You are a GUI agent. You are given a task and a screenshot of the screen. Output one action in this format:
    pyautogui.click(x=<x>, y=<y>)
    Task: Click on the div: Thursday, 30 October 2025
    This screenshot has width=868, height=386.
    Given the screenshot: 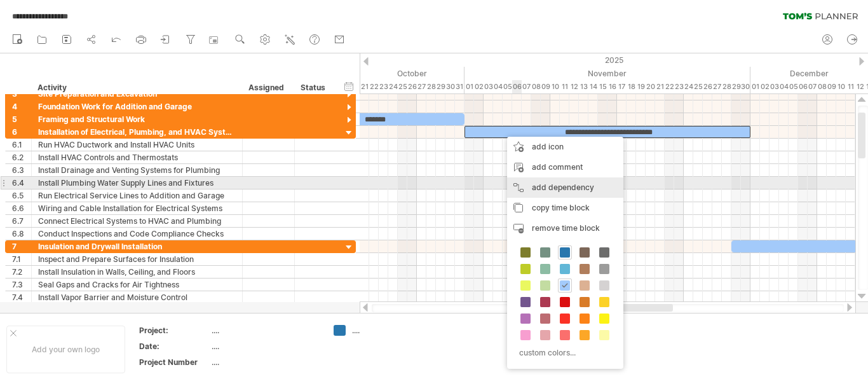 What is the action you would take?
    pyautogui.click(x=449, y=86)
    